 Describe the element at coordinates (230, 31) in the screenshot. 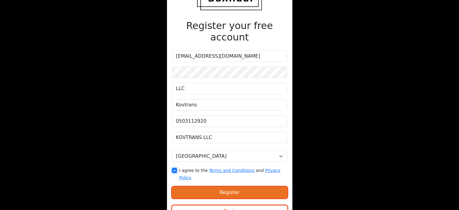

I see `h2: Register your free account` at that location.